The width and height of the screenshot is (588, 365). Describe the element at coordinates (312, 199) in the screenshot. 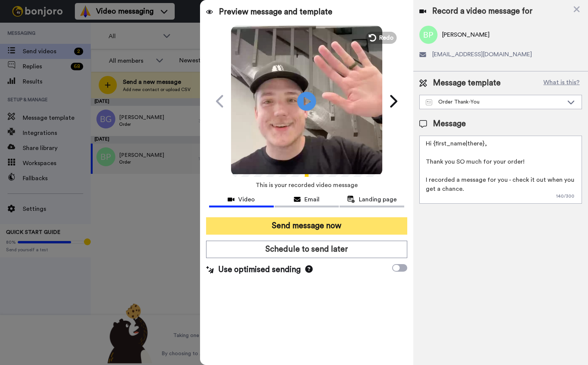

I see `span: Email` at that location.